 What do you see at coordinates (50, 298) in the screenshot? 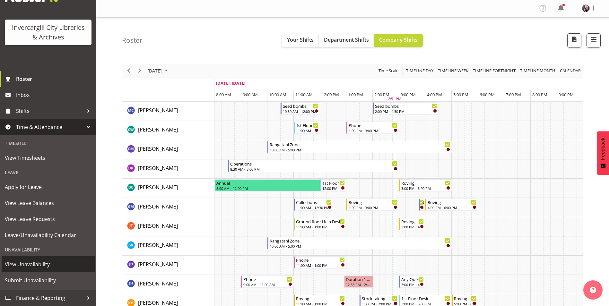
I see `span: Finance & Reporting` at bounding box center [50, 298].